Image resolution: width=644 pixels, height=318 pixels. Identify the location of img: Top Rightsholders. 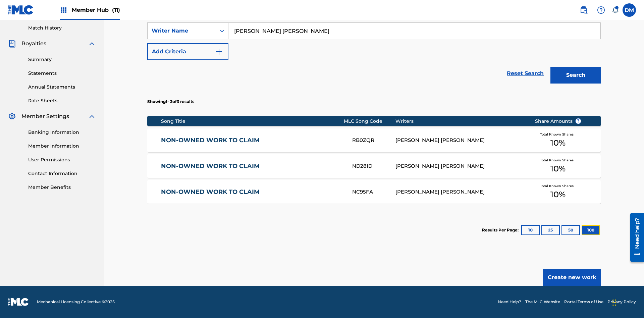
(64, 10).